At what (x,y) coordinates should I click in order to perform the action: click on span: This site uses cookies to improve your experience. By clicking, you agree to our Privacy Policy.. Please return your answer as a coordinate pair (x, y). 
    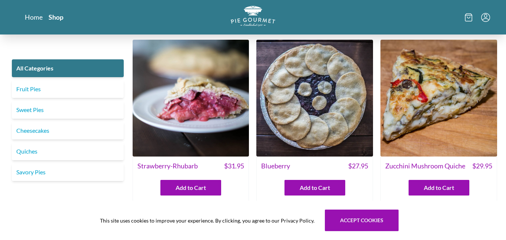
    Looking at the image, I should click on (207, 220).